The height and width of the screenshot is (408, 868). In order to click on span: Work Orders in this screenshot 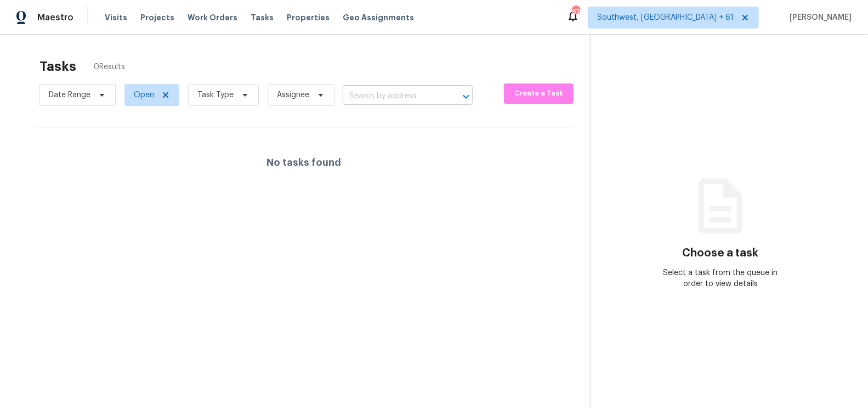, I will do `click(212, 18)`.